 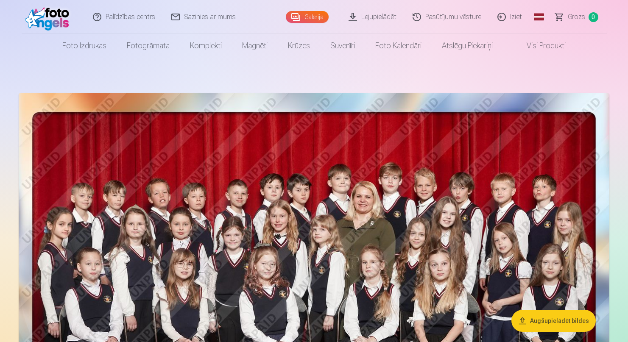 I want to click on a: Galerija, so click(x=307, y=17).